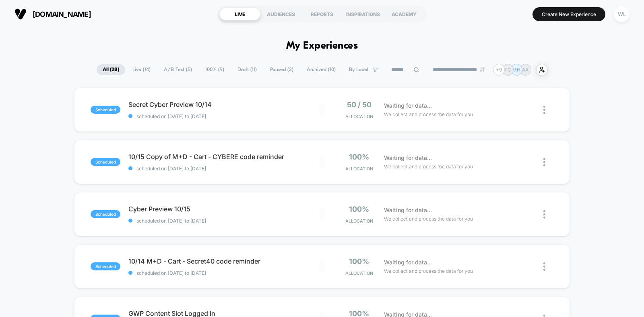  I want to click on span: A/B Test ( 5 ), so click(178, 70).